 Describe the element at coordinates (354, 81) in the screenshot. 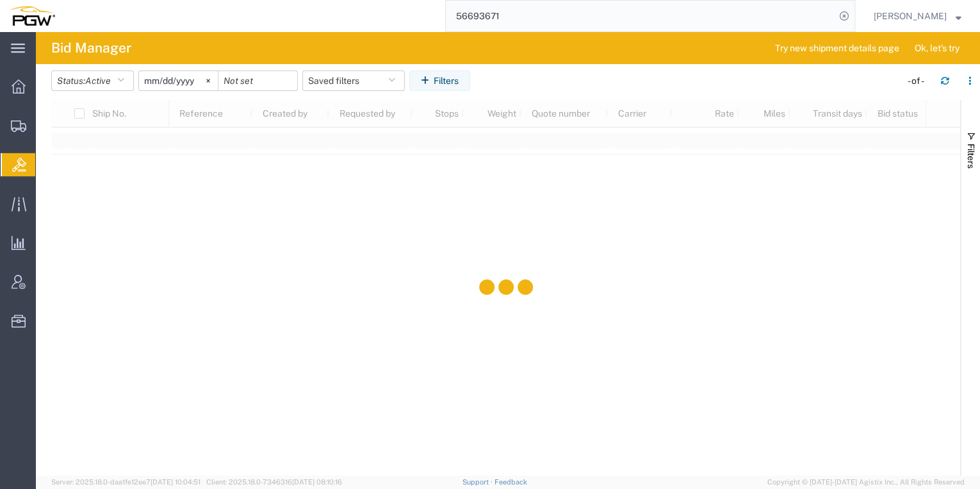

I see `button: Saved filters` at that location.